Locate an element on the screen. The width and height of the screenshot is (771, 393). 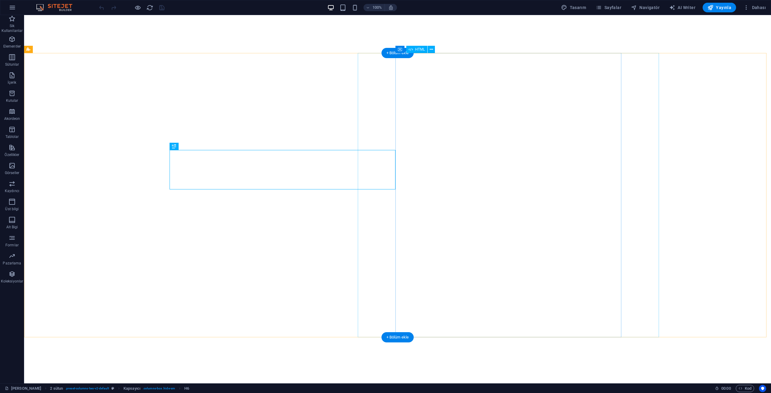
span: Kod is located at coordinates (744, 388).